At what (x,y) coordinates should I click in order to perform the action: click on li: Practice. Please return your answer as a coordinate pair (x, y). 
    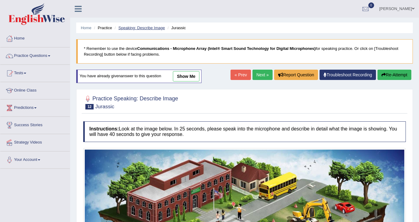
    Looking at the image, I should click on (102, 28).